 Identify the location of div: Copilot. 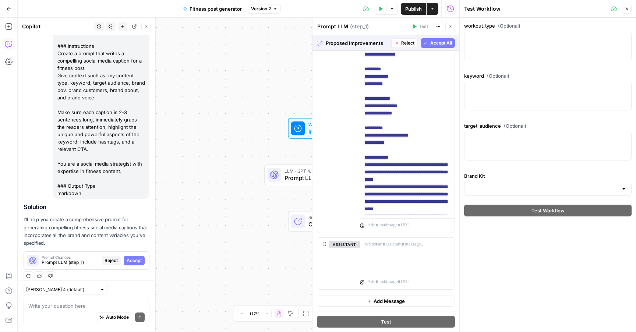
(57, 26).